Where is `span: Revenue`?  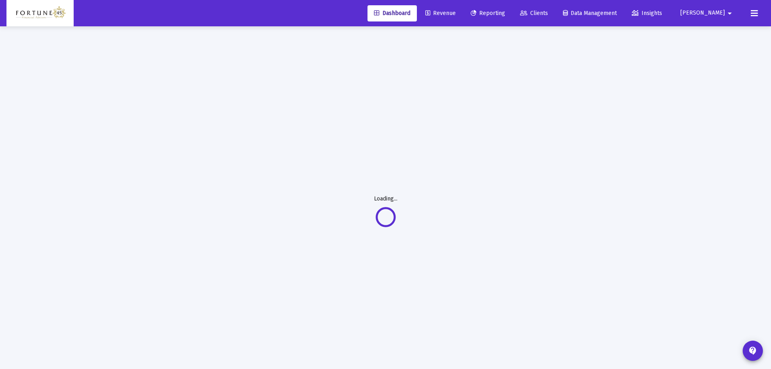 span: Revenue is located at coordinates (440, 13).